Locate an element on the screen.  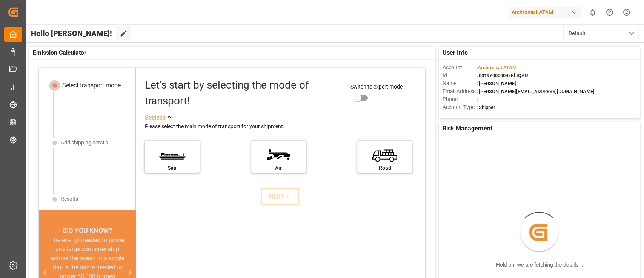
div: Hold on, we are fetching the details... is located at coordinates (539, 265).